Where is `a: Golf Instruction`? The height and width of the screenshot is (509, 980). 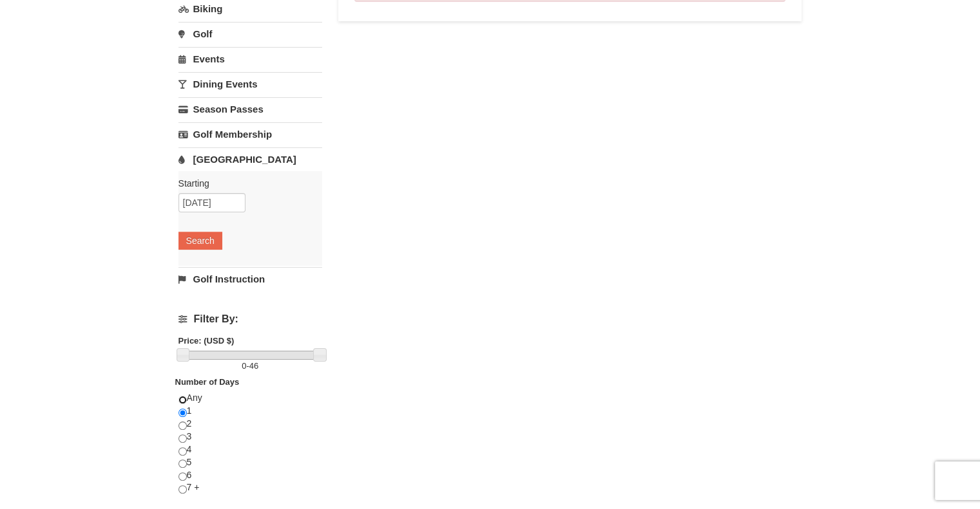 a: Golf Instruction is located at coordinates (250, 279).